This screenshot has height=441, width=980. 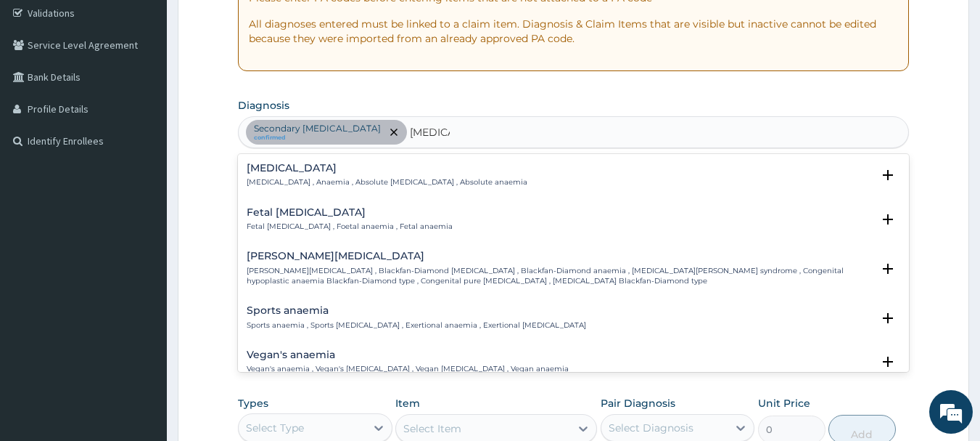 What do you see at coordinates (142, 203) in the screenshot?
I see `span: We're online!` at bounding box center [142, 203].